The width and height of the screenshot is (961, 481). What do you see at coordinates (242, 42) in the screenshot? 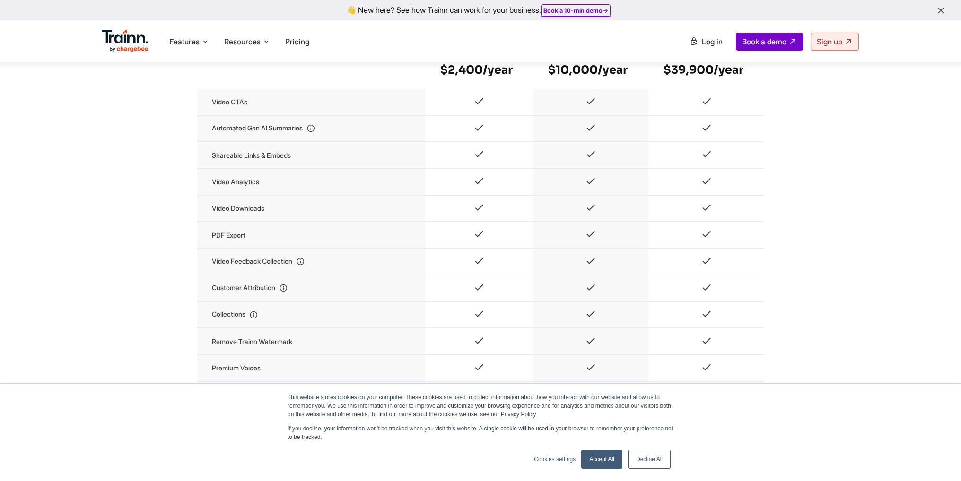
I see `span: Resources` at bounding box center [242, 42].